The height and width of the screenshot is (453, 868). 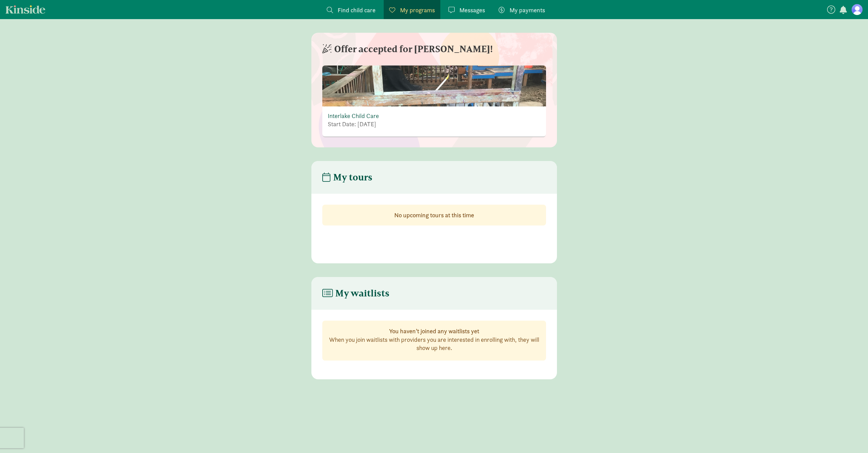 I want to click on span: Messages, so click(x=472, y=10).